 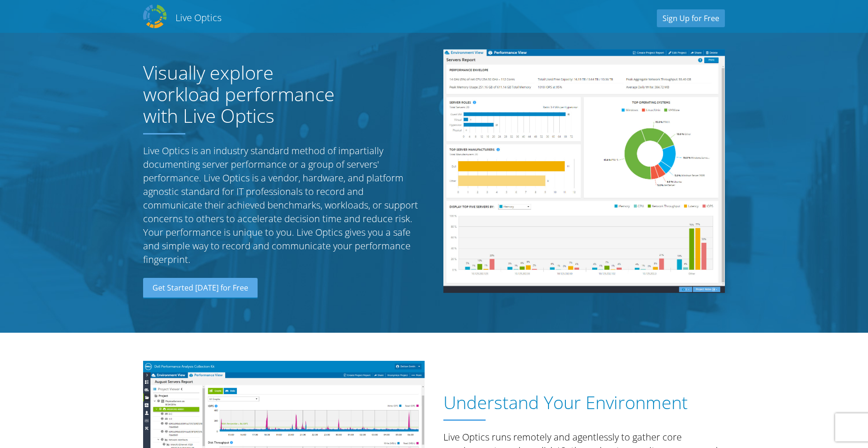 What do you see at coordinates (581, 402) in the screenshot?
I see `h1: Understand Your Environment` at bounding box center [581, 402].